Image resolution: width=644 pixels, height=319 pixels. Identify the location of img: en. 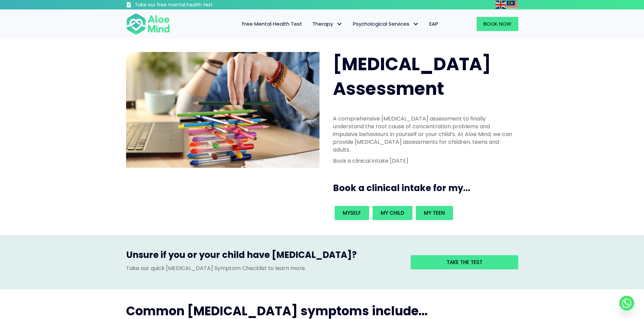
(501, 5).